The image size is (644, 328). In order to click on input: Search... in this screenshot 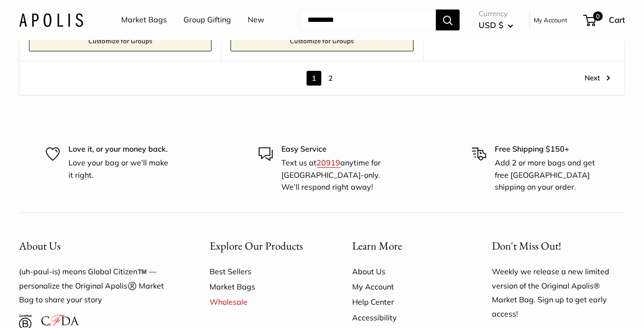, I will do `click(367, 20)`.